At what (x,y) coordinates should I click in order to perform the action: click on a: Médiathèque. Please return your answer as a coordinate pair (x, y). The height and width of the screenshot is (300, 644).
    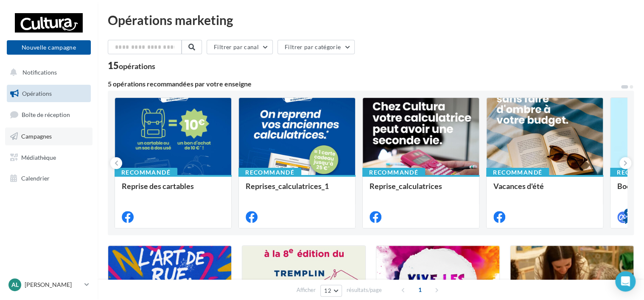
    Looking at the image, I should click on (49, 158).